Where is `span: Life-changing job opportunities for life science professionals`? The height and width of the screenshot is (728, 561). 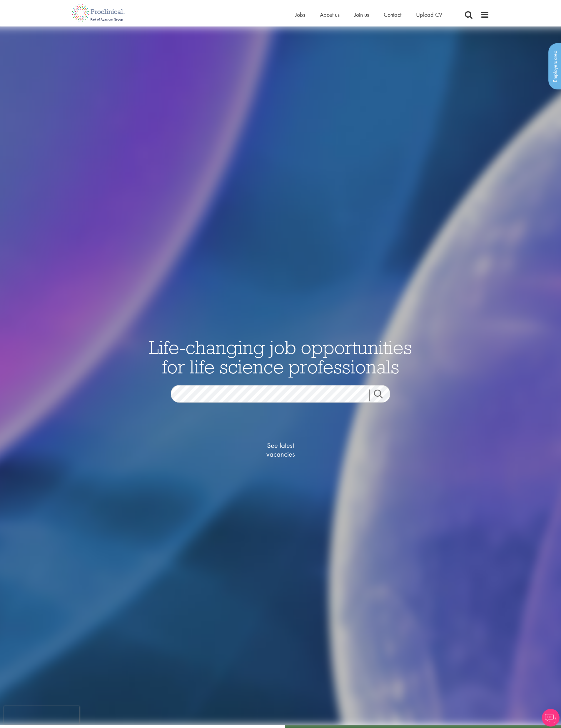
span: Life-changing job opportunities for life science professionals is located at coordinates (280, 356).